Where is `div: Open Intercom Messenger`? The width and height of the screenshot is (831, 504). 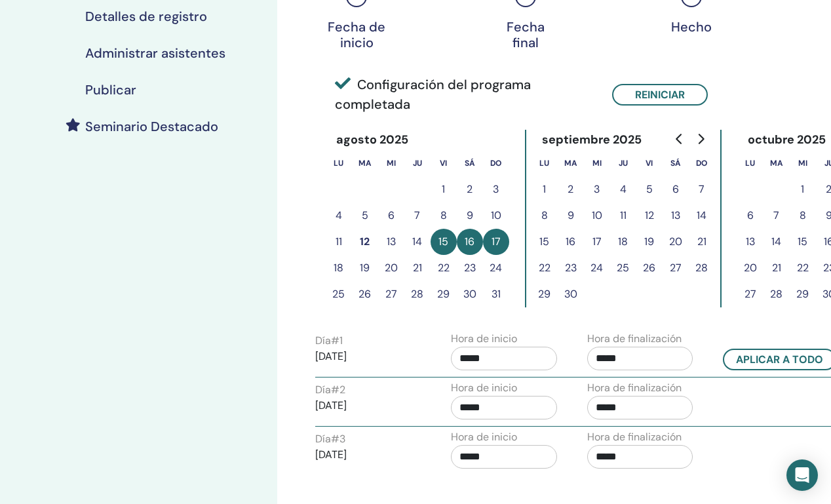
div: Open Intercom Messenger is located at coordinates (802, 475).